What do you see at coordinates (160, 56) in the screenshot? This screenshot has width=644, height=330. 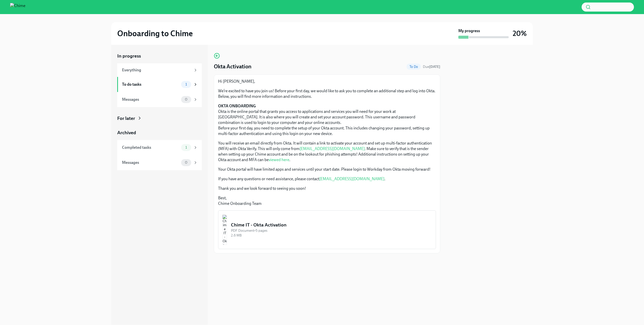 I see `div: In progress` at bounding box center [160, 56].